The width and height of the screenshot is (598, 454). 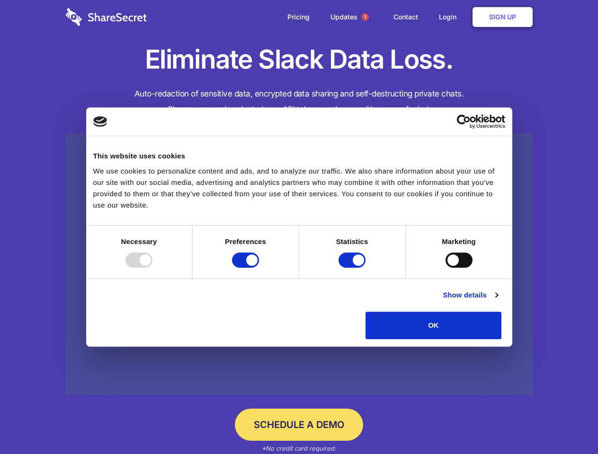 I want to click on strong: Statistics, so click(x=352, y=241).